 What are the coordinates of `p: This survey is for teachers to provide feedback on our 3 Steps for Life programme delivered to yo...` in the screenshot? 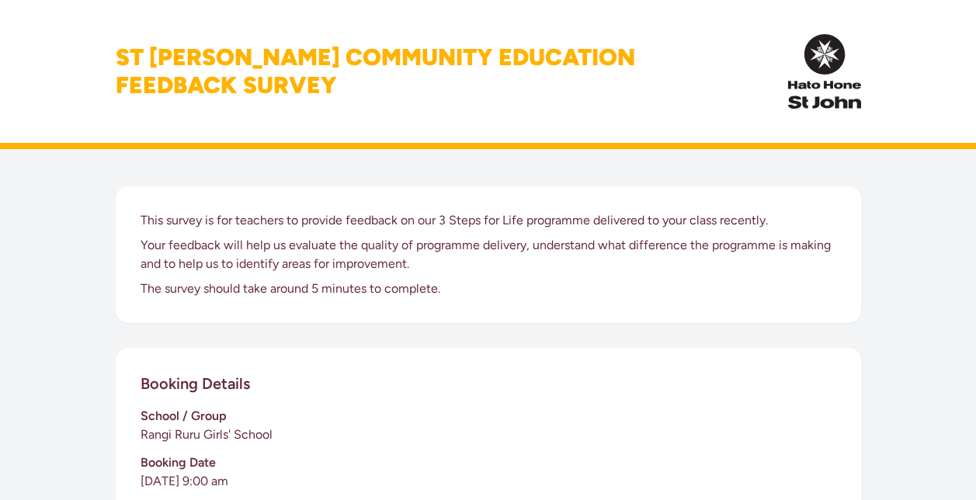 It's located at (489, 221).